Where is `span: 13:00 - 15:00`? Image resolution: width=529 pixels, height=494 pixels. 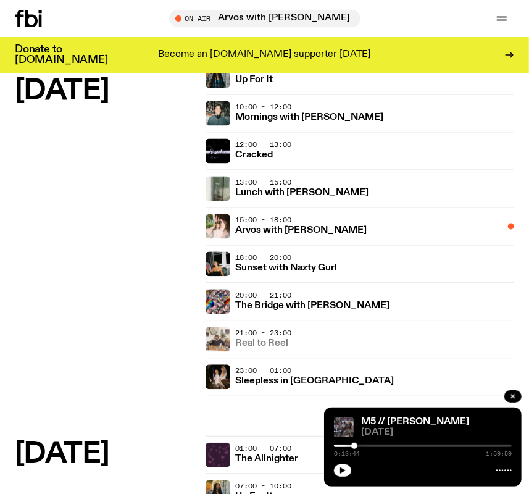
span: 13:00 - 15:00 is located at coordinates (263, 183).